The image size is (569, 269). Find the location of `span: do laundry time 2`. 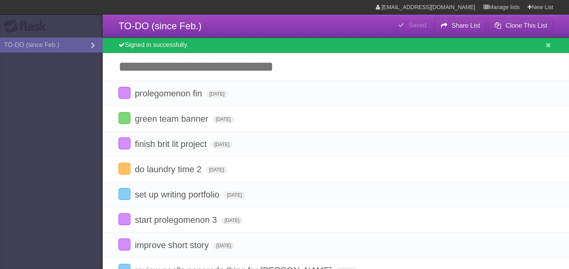

span: do laundry time 2 is located at coordinates (169, 169).